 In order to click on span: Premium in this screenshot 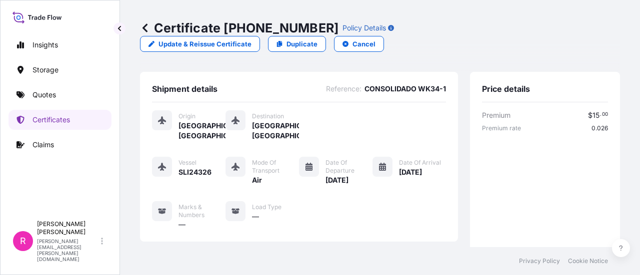, I will do `click(496, 115)`.